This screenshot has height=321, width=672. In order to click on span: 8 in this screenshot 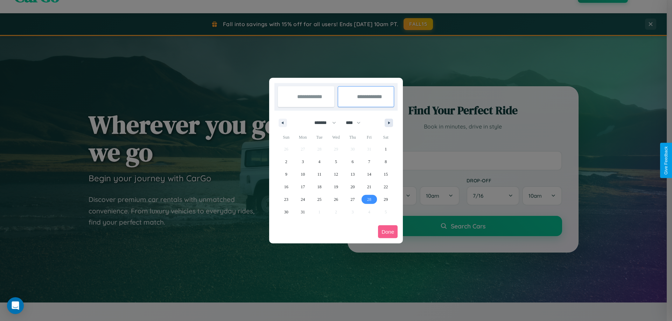, I will do `click(385, 162)`.